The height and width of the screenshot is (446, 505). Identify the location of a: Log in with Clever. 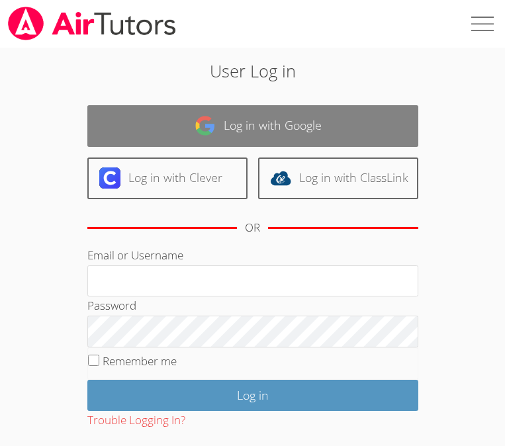
(168, 178).